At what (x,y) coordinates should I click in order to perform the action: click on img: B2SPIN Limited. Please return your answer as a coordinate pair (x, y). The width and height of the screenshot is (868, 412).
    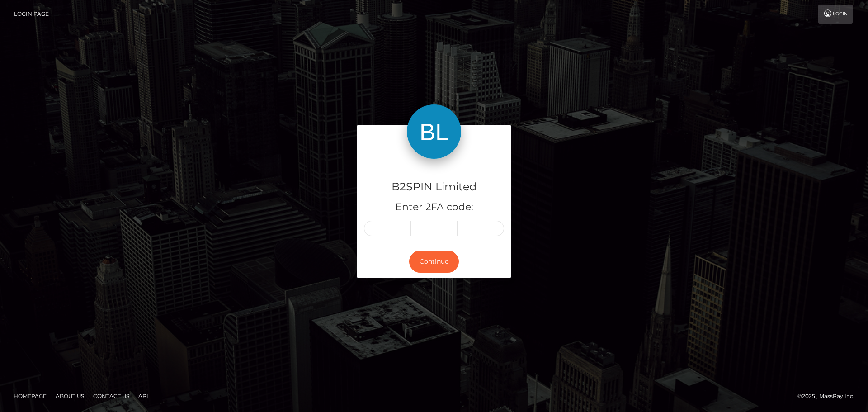
    Looking at the image, I should click on (434, 131).